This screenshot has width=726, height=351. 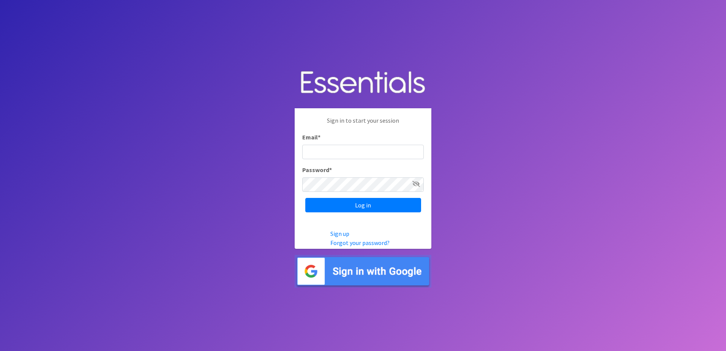 What do you see at coordinates (363, 205) in the screenshot?
I see `input: Log in` at bounding box center [363, 205].